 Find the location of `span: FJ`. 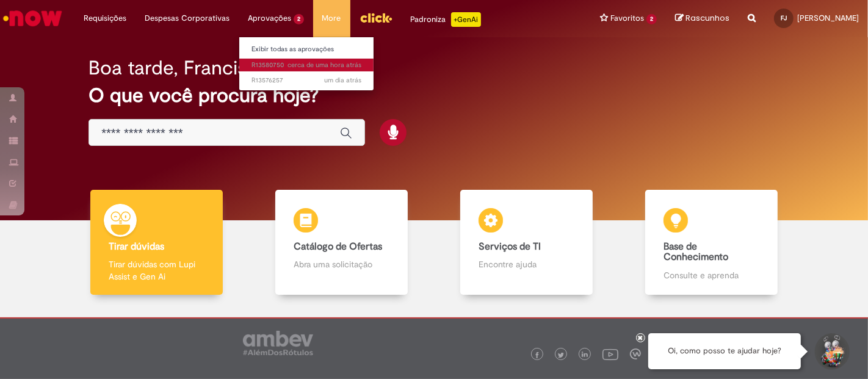

span: FJ is located at coordinates (784, 18).